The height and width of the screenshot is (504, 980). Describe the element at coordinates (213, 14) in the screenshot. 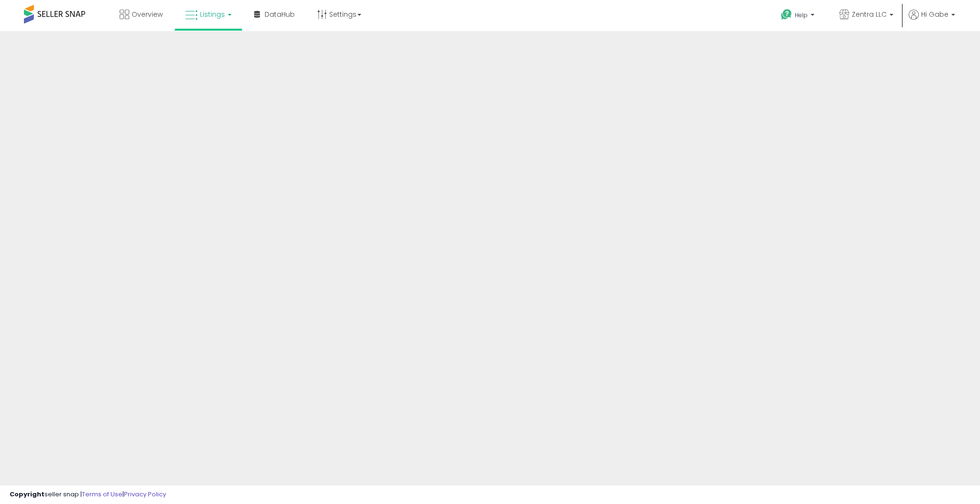

I see `span: Listings` at that location.